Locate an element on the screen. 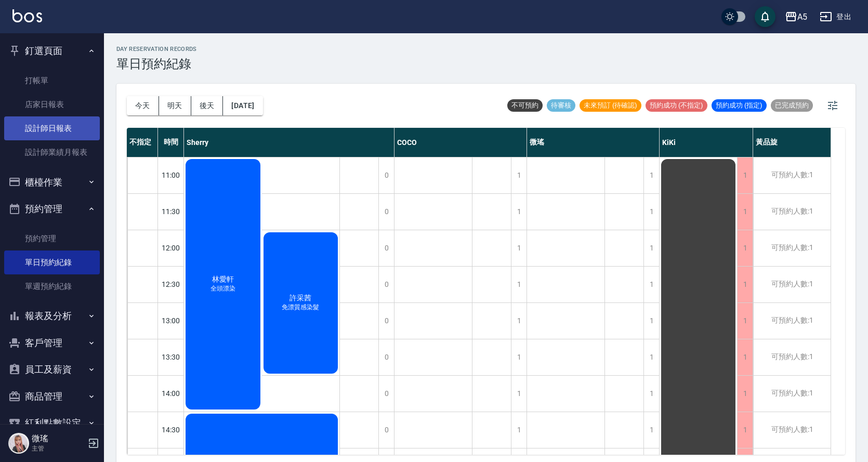  img: Logo is located at coordinates (27, 16).